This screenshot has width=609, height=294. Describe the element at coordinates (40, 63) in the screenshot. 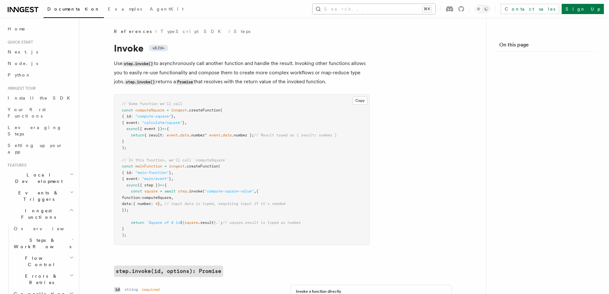

I see `a: Node.js` at that location.